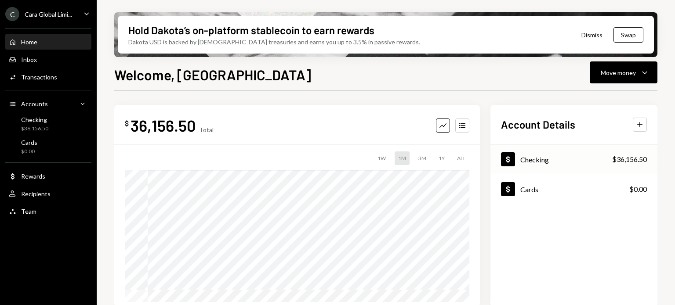 This screenshot has height=305, width=675. Describe the element at coordinates (163, 125) in the screenshot. I see `div: 36,156.50` at that location.